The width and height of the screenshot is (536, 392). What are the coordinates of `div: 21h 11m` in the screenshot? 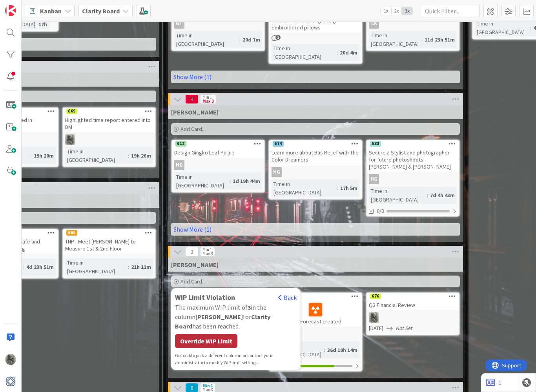 It's located at (141, 267).